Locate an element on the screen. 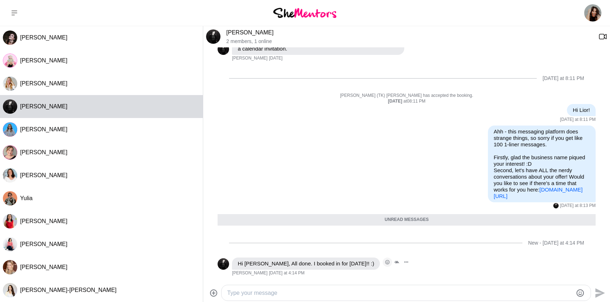 The image size is (610, 302). button: Emoji picker is located at coordinates (580, 293).